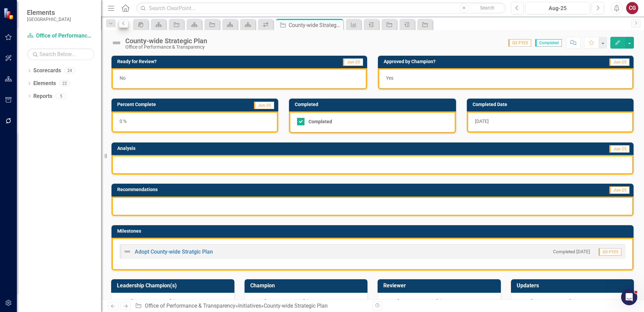 The height and width of the screenshot is (312, 644). What do you see at coordinates (549, 43) in the screenshot?
I see `span: Completed` at bounding box center [549, 43].